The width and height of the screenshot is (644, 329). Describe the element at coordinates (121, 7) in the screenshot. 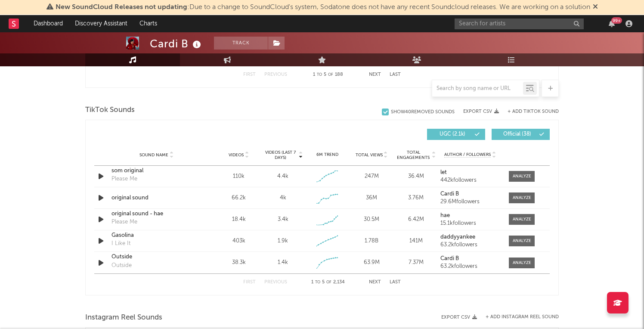

I see `span: New SoundCloud Releases not updating` at that location.